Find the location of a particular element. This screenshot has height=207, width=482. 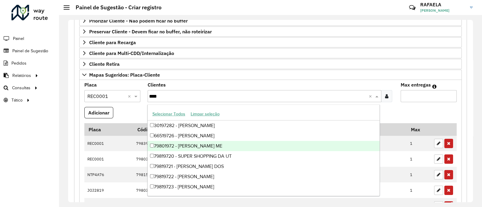

th: Max is located at coordinates (419, 130).